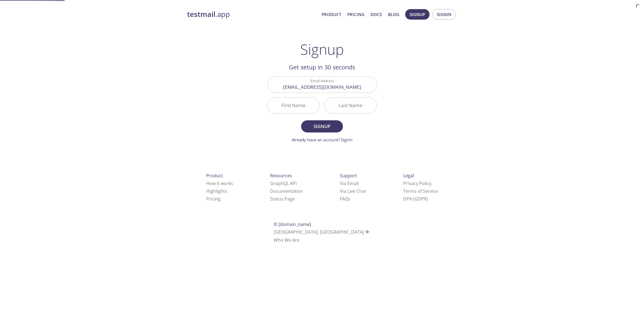  What do you see at coordinates (252, 15) in the screenshot?
I see `a: testmail.app` at bounding box center [252, 15].